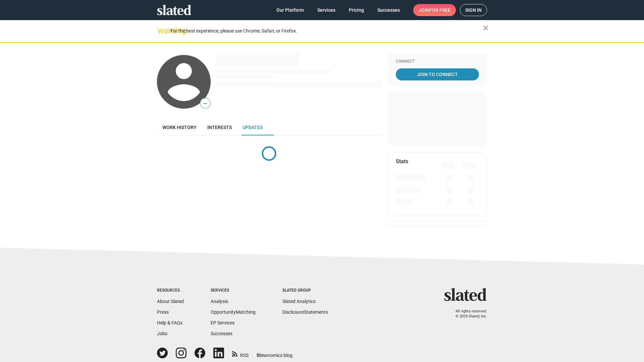 This screenshot has height=362, width=644. I want to click on p: All rights reserved. © 2025 Slated, Inc., so click(468, 314).